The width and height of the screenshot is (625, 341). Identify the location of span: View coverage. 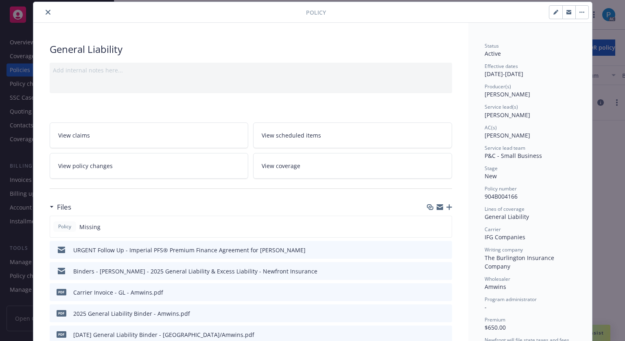
(281, 166).